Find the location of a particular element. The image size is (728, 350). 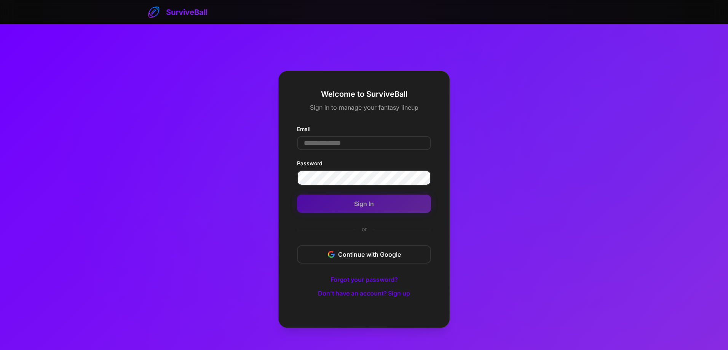

h2: Welcome to SurviveBall is located at coordinates (364, 94).